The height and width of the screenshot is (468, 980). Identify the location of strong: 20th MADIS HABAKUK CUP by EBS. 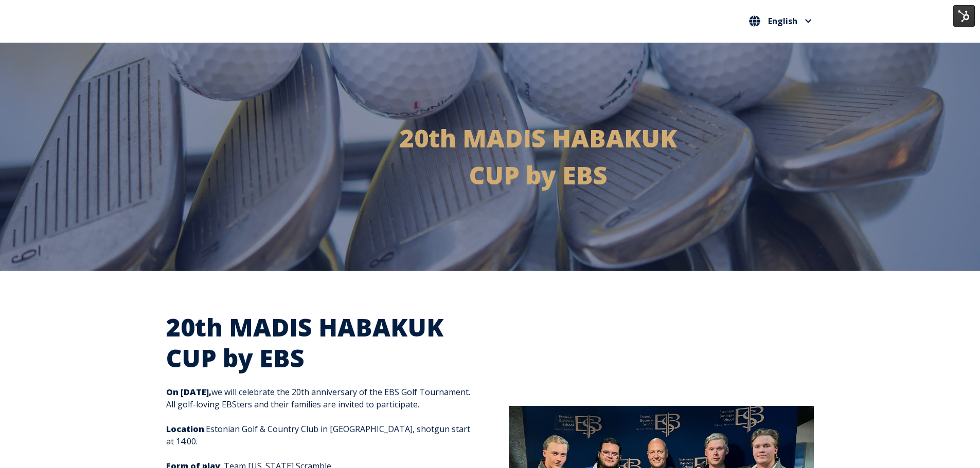
(538, 156).